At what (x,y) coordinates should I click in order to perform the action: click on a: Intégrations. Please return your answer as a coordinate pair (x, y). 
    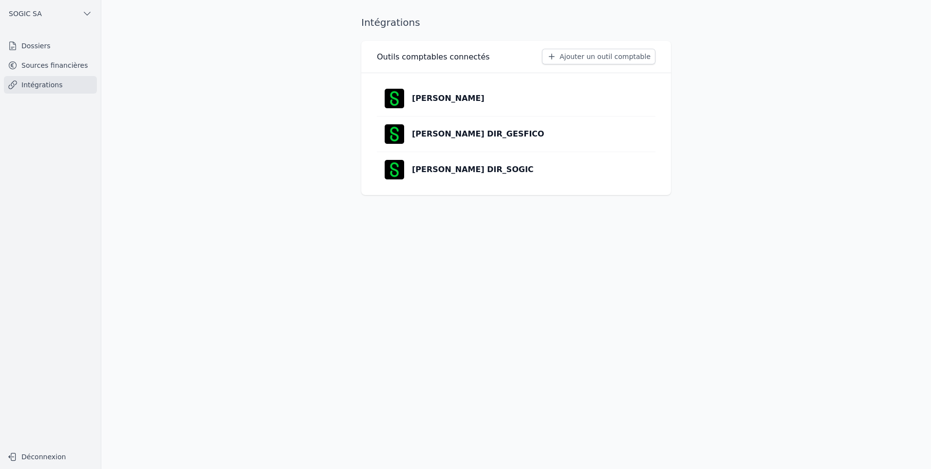
    Looking at the image, I should click on (50, 85).